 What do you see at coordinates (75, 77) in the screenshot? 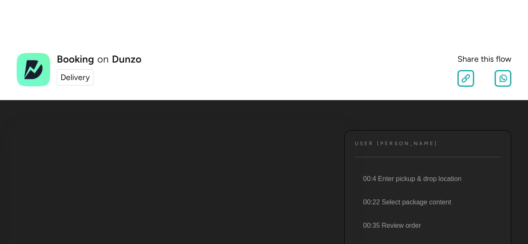
I see `a: Delivery` at bounding box center [75, 77].